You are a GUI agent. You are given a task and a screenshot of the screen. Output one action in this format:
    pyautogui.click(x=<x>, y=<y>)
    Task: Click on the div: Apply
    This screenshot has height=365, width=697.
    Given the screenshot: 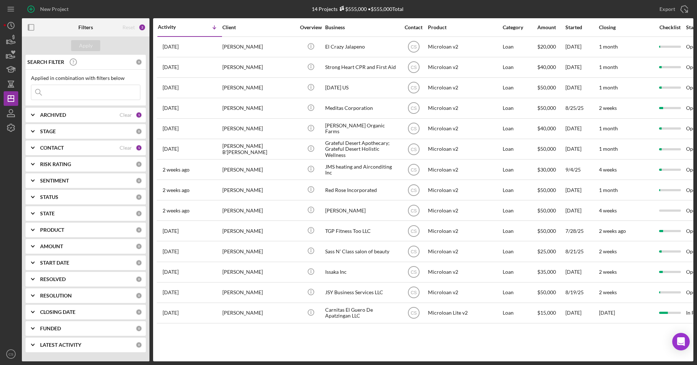 What is the action you would take?
    pyautogui.click(x=86, y=46)
    